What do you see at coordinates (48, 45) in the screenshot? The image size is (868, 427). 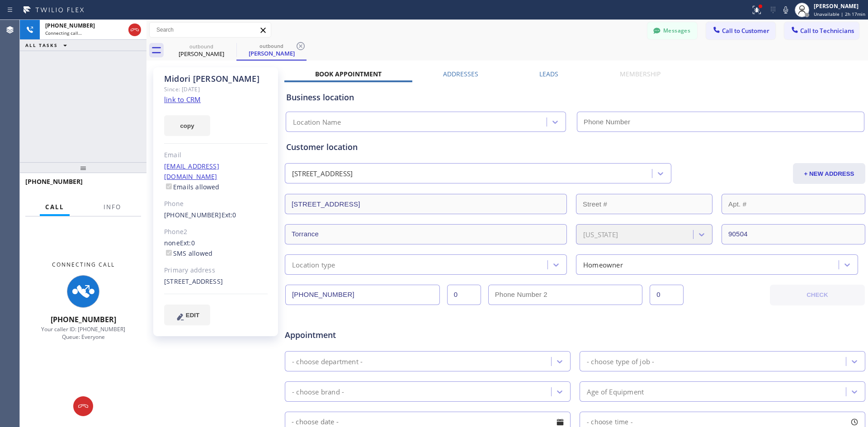 I see `button: ALL TASKS` at bounding box center [48, 45].